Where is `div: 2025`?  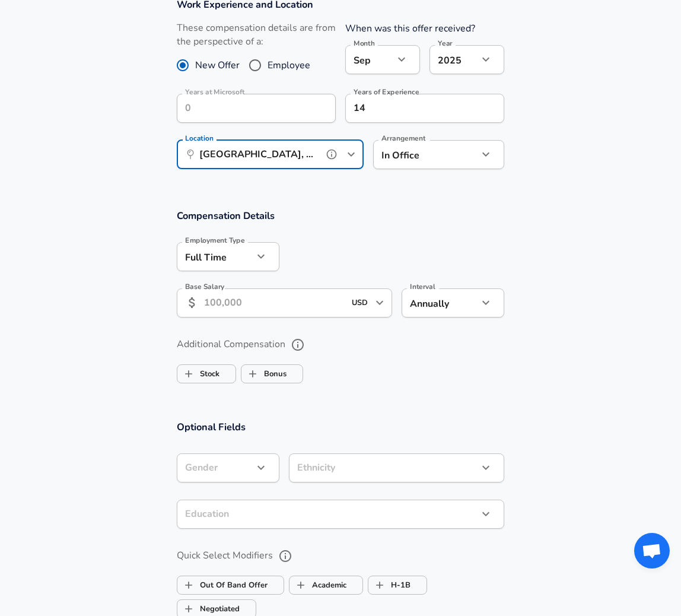 div: 2025 is located at coordinates (454, 60).